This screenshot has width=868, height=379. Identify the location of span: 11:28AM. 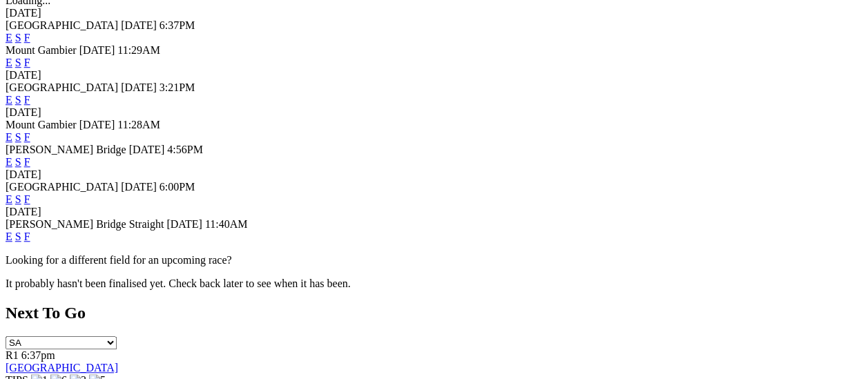
(139, 124).